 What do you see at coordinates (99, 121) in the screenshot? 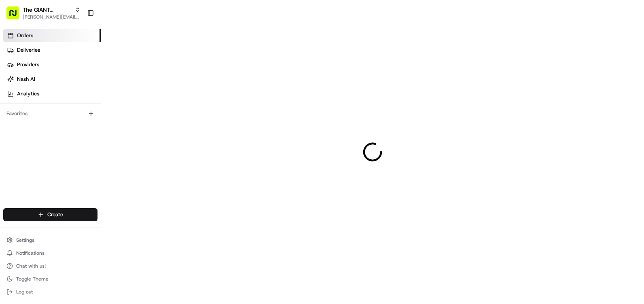
I see `a: 💻API Documentation` at bounding box center [99, 121].